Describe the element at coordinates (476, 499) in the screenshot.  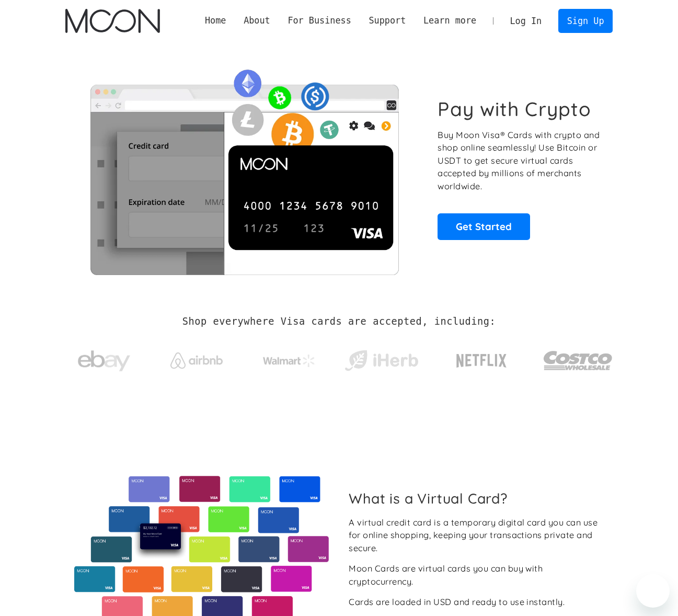
I see `h2: What is a Virtual Card?` at that location.